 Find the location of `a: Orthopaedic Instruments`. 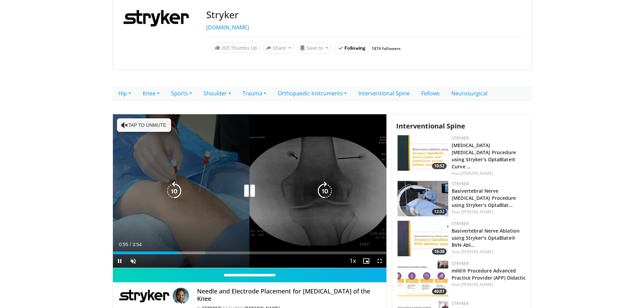

a: Orthopaedic Instruments is located at coordinates (312, 93).